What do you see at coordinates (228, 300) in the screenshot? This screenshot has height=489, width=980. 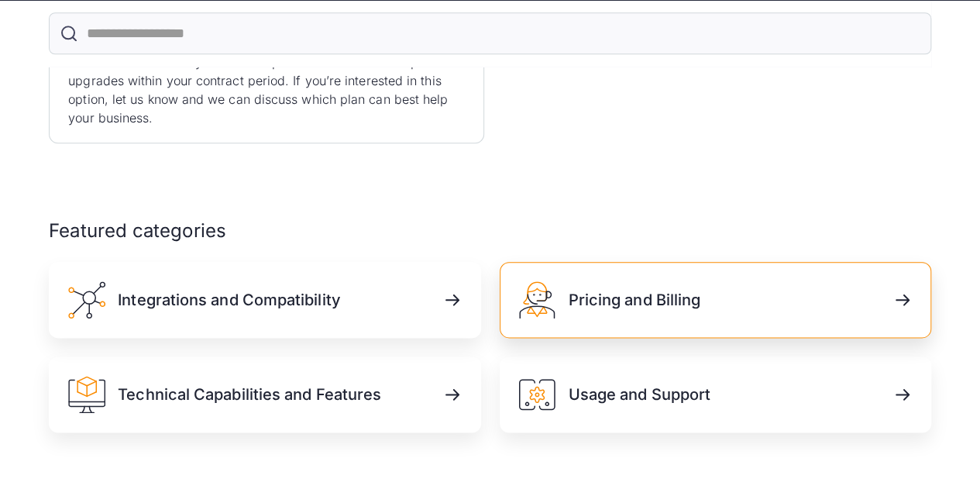 I see `h3: Integrations and Compatibility` at bounding box center [228, 300].